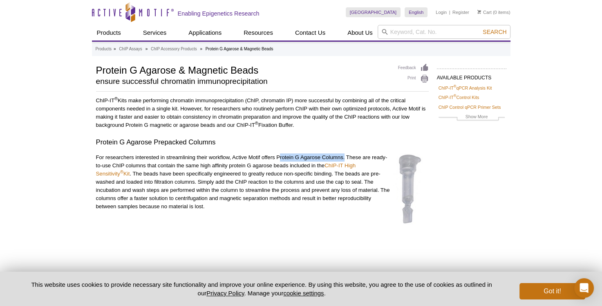 Image resolution: width=602 pixels, height=306 pixels. What do you see at coordinates (205, 33) in the screenshot?
I see `a: Applications` at bounding box center [205, 33].